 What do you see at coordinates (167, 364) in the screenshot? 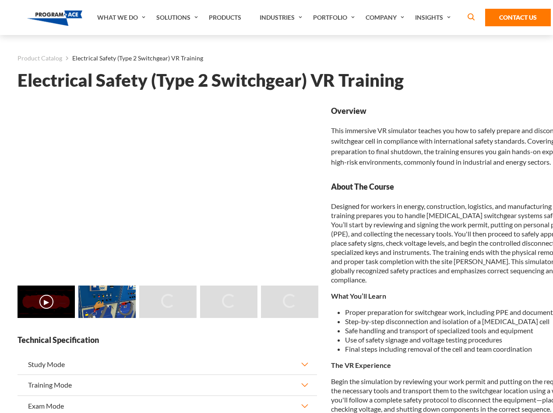
I see `button: Study Mode` at bounding box center [167, 364].